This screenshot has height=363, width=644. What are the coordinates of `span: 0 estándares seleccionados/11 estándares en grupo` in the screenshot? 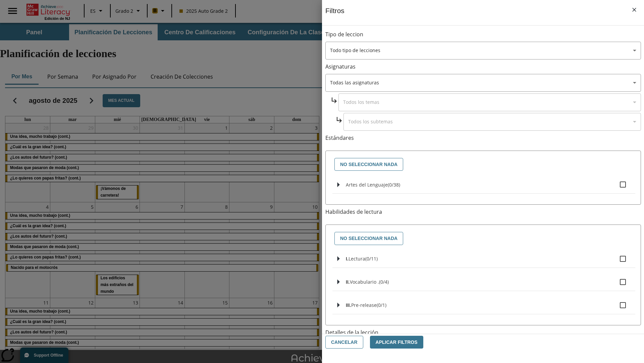 It's located at (371, 258).